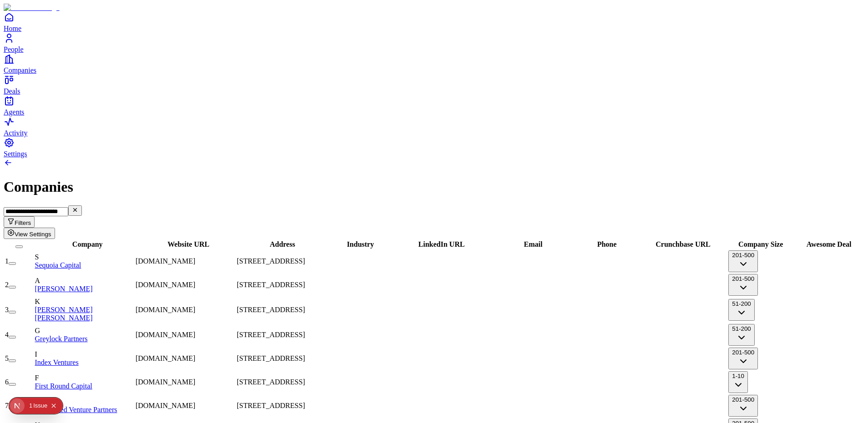 This screenshot has height=423, width=868. I want to click on a: Deals, so click(434, 84).